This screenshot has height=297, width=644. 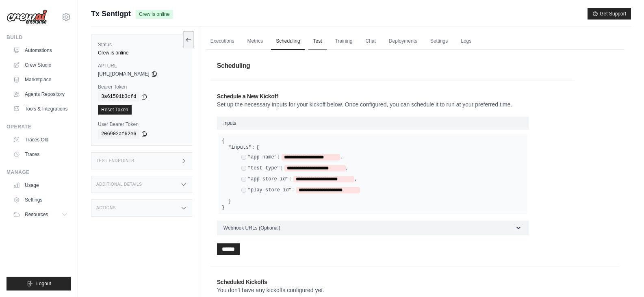 What do you see at coordinates (609, 14) in the screenshot?
I see `button: Get Support` at bounding box center [609, 14].